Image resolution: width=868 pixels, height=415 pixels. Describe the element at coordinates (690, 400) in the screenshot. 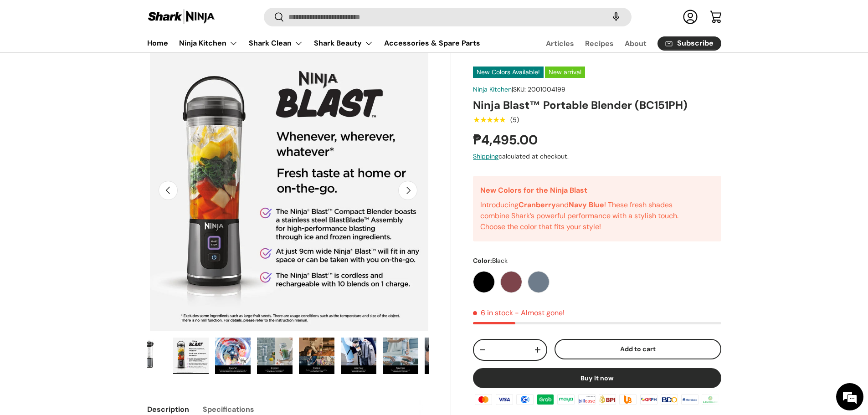

I see `img: metrobank` at that location.